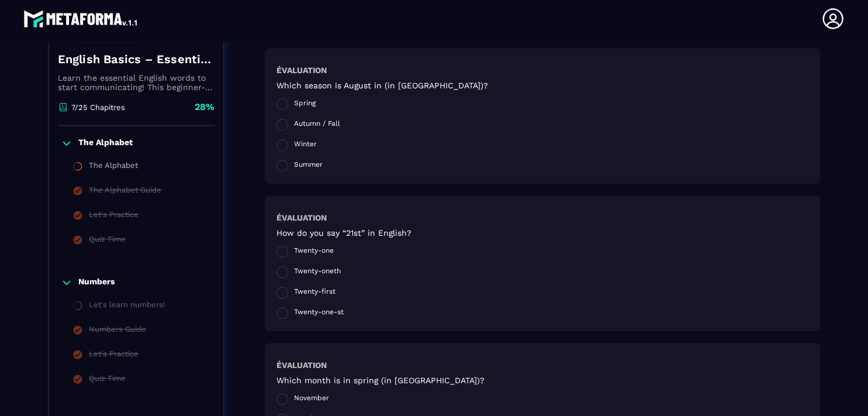 The height and width of the screenshot is (416, 868). I want to click on span: Twenty-first, so click(315, 293).